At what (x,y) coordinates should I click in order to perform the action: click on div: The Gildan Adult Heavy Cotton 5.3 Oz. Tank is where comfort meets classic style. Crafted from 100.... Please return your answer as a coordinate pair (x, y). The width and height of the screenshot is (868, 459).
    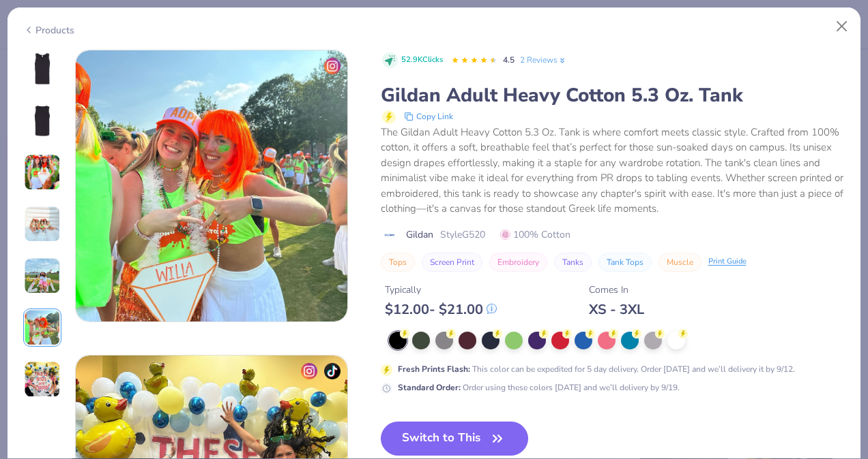
    Looking at the image, I should click on (613, 171).